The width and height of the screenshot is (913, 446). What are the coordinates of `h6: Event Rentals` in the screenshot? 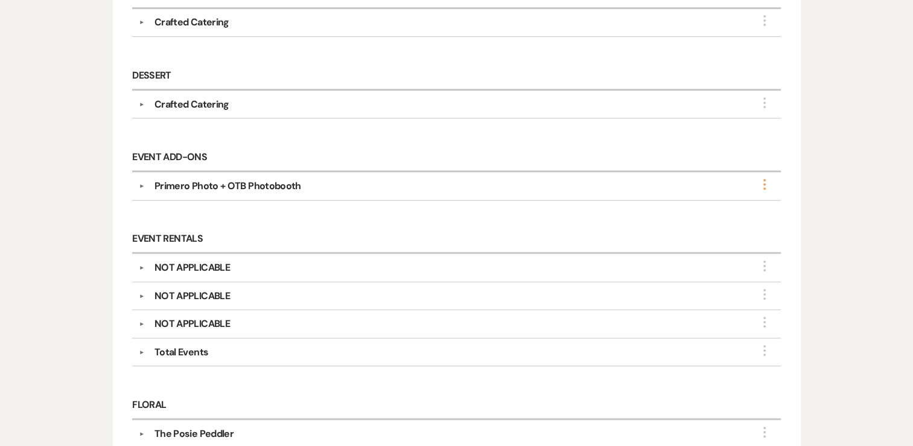 It's located at (456, 240).